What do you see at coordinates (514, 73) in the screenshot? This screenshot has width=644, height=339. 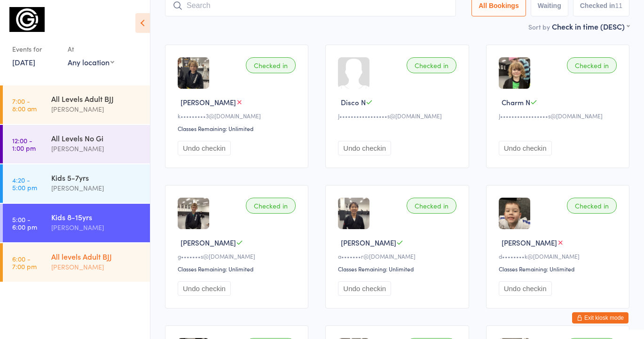 I see `img: image1755158665.png` at bounding box center [514, 73].